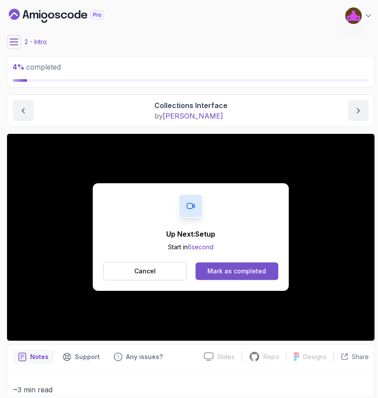 This screenshot has width=378, height=398. I want to click on button: Support button, so click(81, 357).